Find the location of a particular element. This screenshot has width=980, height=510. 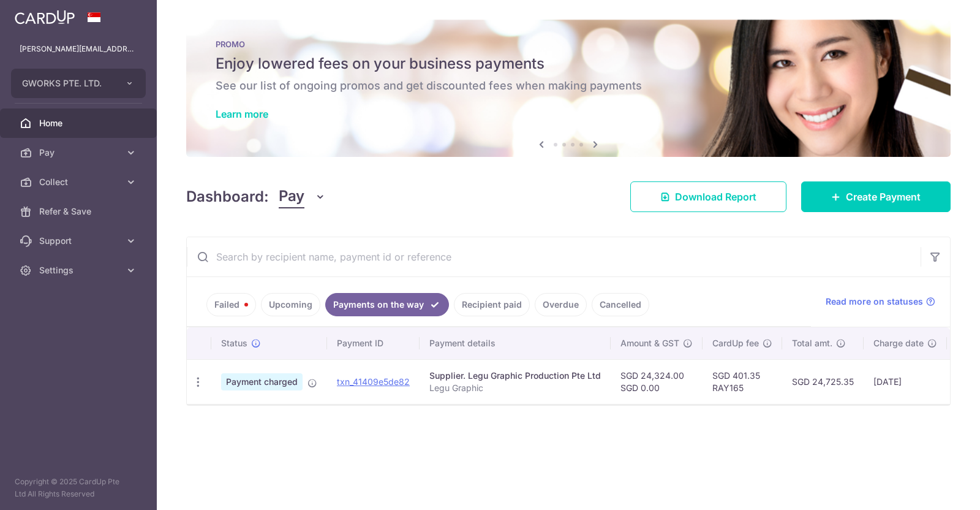

a: Overdue is located at coordinates (561, 305).